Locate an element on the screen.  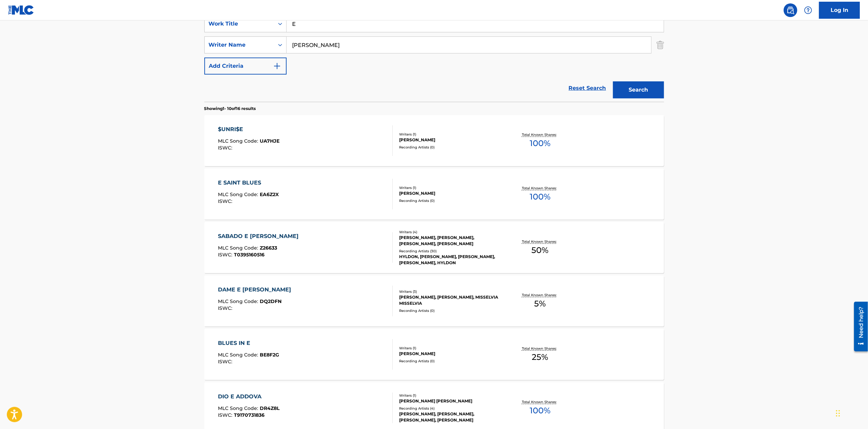
span: 5 % is located at coordinates (540, 303).